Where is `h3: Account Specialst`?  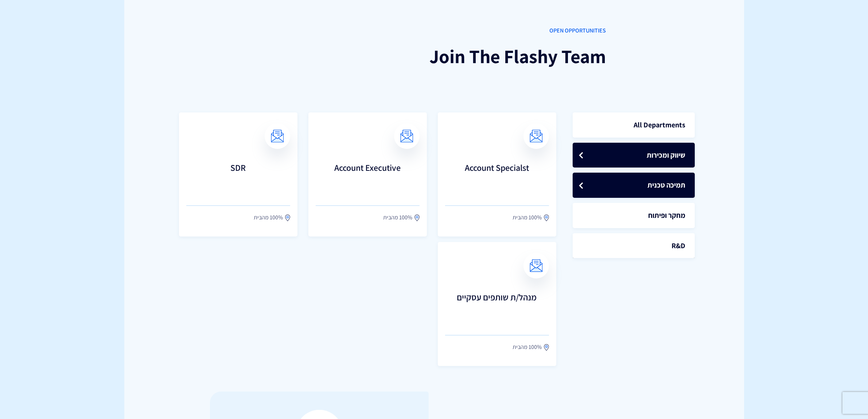 h3: Account Specialst is located at coordinates (497, 177).